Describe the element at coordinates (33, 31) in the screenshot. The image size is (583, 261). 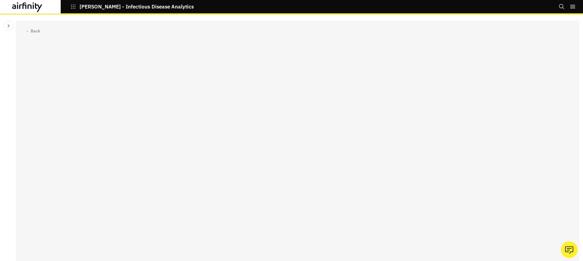
I see `div: ← Back` at that location.